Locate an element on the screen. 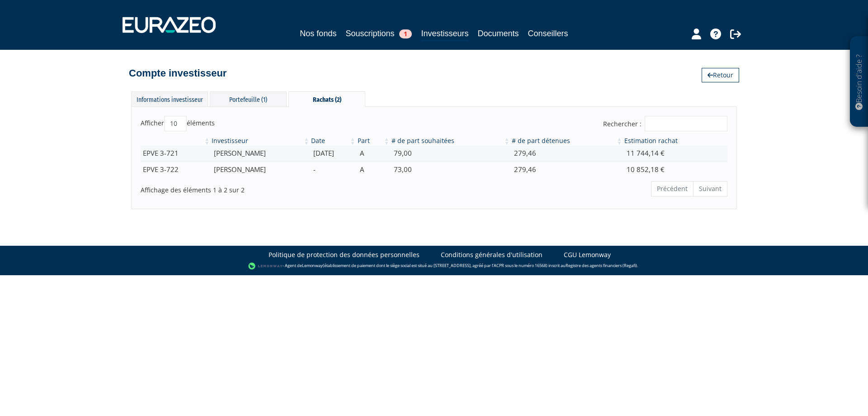  select: Afficheréléments is located at coordinates (175, 124).